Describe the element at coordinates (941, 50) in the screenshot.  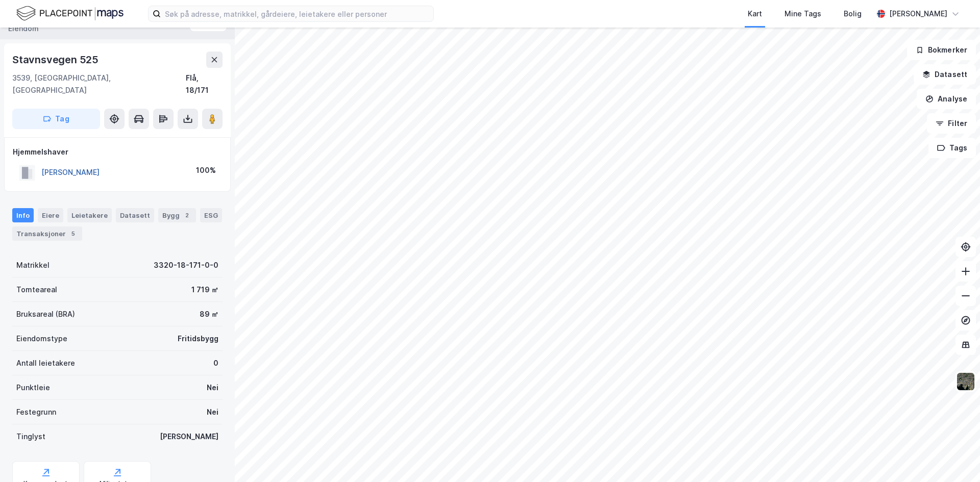
I see `button: Bokmerker` at that location.